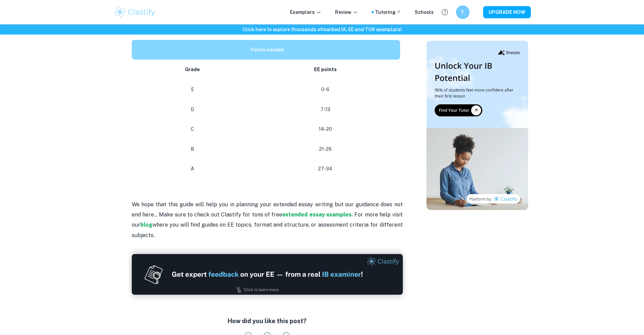 Image resolution: width=644 pixels, height=335 pixels. Describe the element at coordinates (267, 321) in the screenshot. I see `h6: How did you like this post?` at that location.